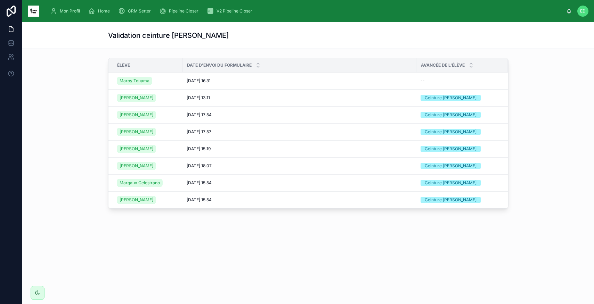 The image size is (594, 304). Describe the element at coordinates (180, 11) in the screenshot. I see `a: Pipeline Closer` at that location.